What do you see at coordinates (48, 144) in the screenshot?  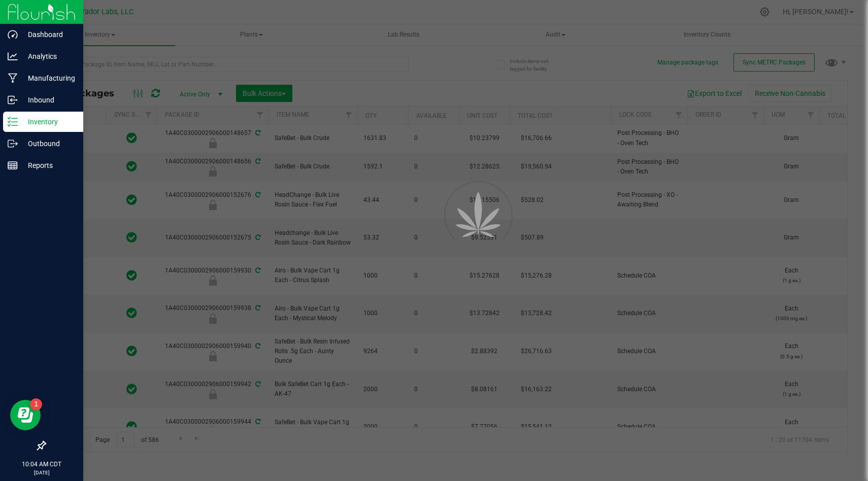 I see `p: Outbound` at bounding box center [48, 144].